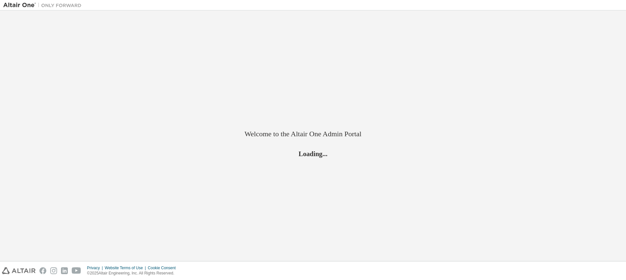 The height and width of the screenshot is (280, 626). What do you see at coordinates (19, 271) in the screenshot?
I see `img: altair_logo.svg` at bounding box center [19, 271].